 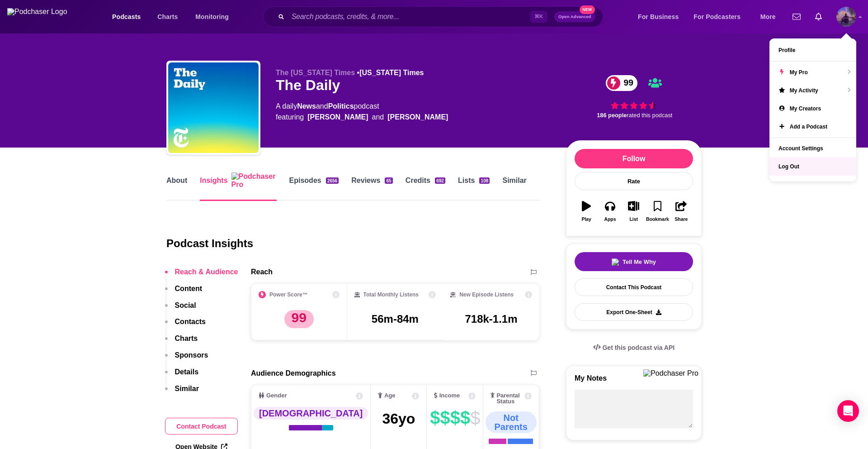 What do you see at coordinates (610, 220) in the screenshot?
I see `div: Apps` at bounding box center [610, 220].